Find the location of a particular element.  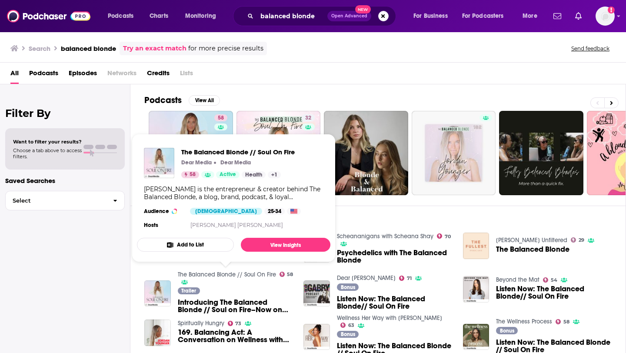

span: Charts is located at coordinates (159, 16).